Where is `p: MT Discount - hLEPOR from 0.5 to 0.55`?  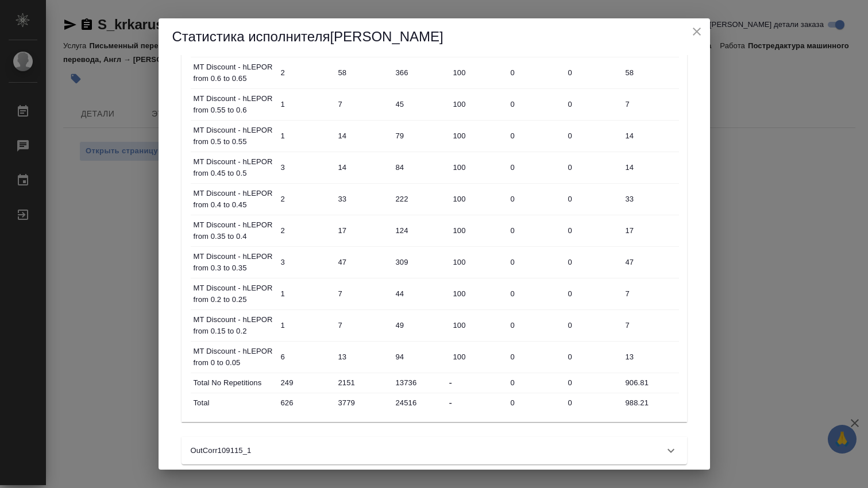
p: MT Discount - hLEPOR from 0.5 to 0.55 is located at coordinates (234, 136).